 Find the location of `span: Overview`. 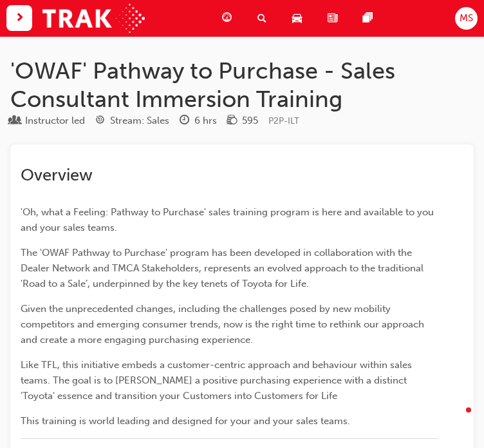

span: Overview is located at coordinates (57, 174).